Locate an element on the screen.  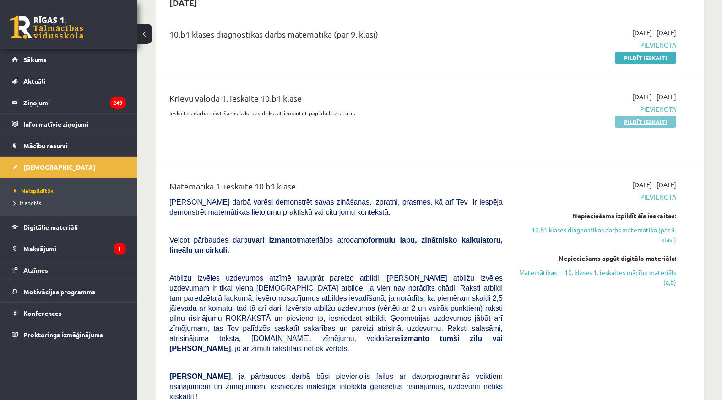
a: Konferences is located at coordinates (69, 313).